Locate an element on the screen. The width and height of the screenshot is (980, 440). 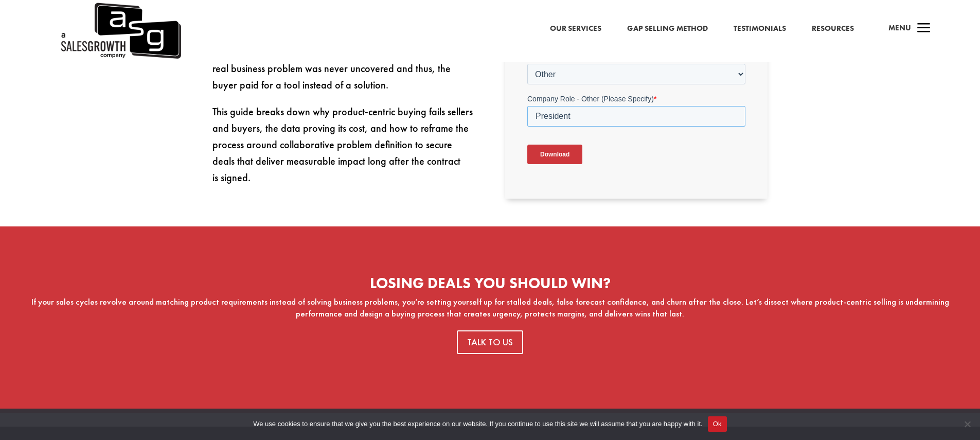
p: This guide breaks down why product-centric buying fails sellers and buyers, the data proving its ... is located at coordinates (343, 144).